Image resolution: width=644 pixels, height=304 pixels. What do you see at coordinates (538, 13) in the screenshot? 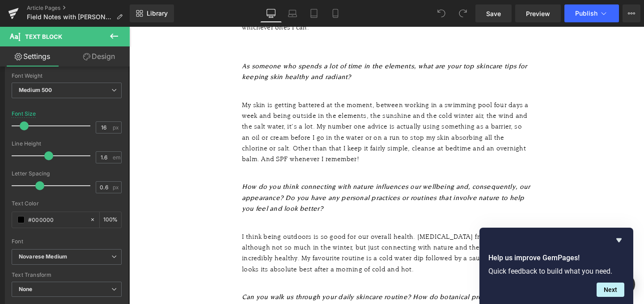
I see `a: Preview` at bounding box center [538, 13].